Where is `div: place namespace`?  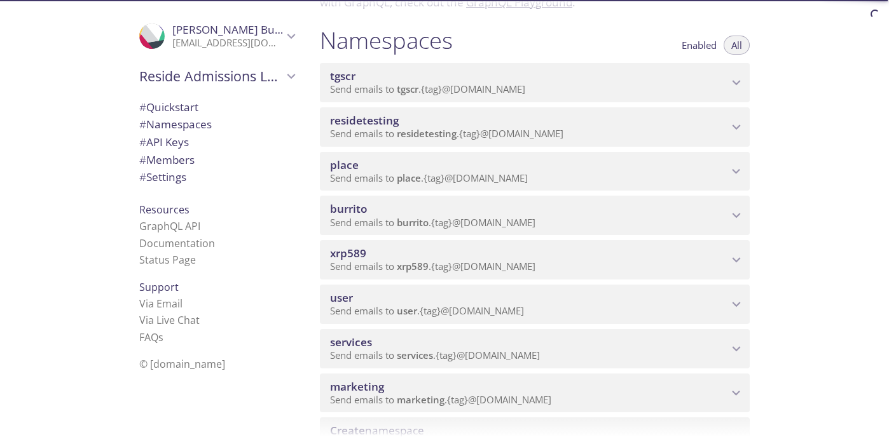
div: place namespace is located at coordinates (535, 172).